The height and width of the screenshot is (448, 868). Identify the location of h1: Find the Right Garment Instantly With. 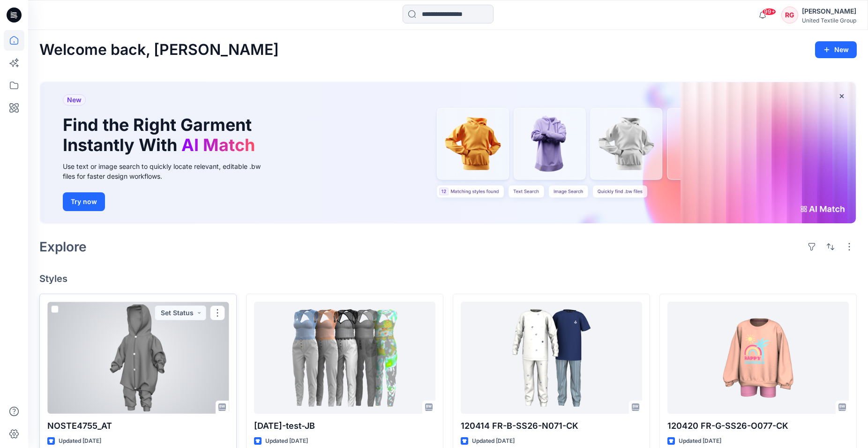
(162, 135).